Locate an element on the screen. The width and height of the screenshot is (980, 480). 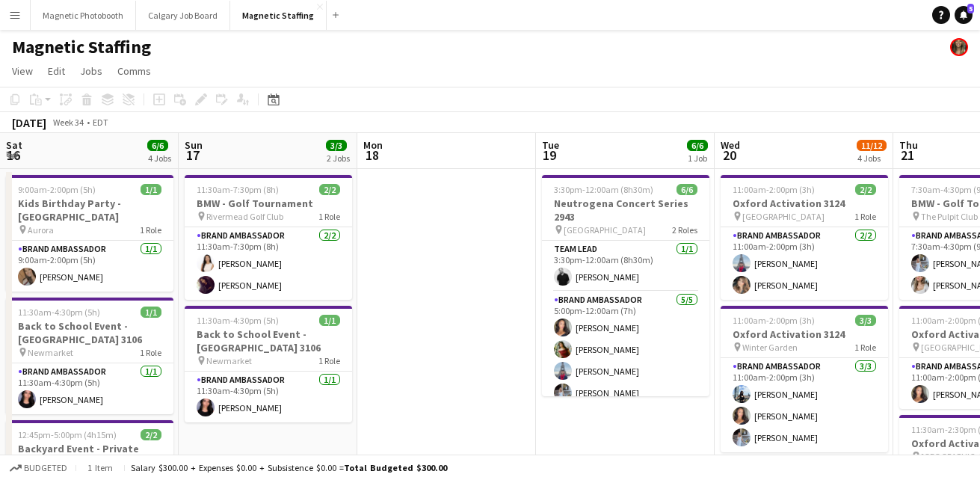
span: Total Budgeted $300.00 is located at coordinates (396, 467).